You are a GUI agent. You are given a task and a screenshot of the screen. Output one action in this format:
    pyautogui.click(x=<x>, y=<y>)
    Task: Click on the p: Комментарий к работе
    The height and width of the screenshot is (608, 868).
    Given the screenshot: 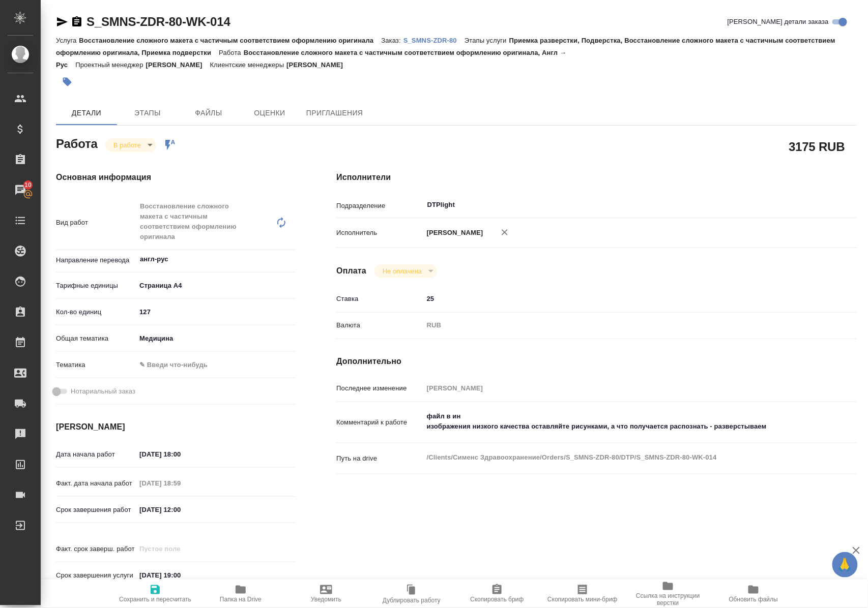 What is the action you would take?
    pyautogui.click(x=379, y=423)
    